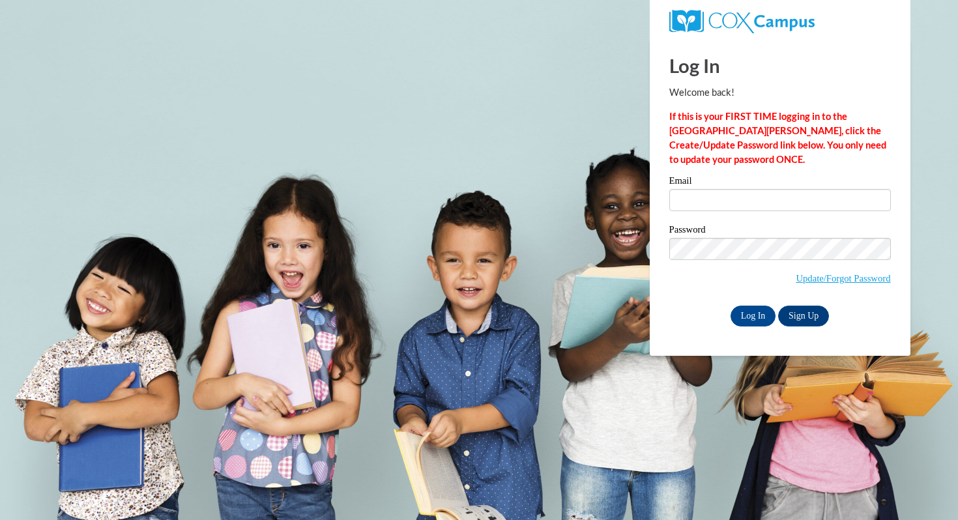 This screenshot has height=520, width=958. Describe the element at coordinates (780, 65) in the screenshot. I see `h1: Log In` at that location.